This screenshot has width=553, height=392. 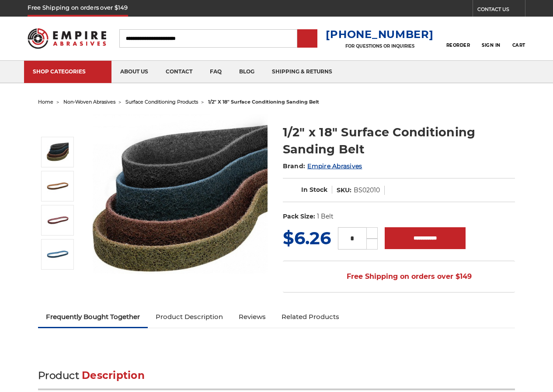 What do you see at coordinates (379, 46) in the screenshot?
I see `p: FOR QUESTIONS OR INQUIRIES` at bounding box center [379, 46].